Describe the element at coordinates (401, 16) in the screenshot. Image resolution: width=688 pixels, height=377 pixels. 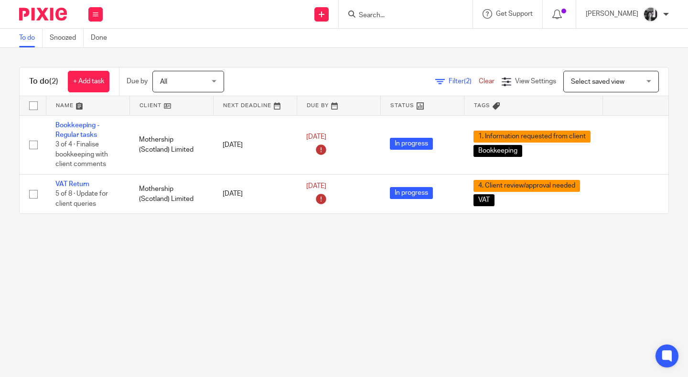
I see `input: Search` at that location.